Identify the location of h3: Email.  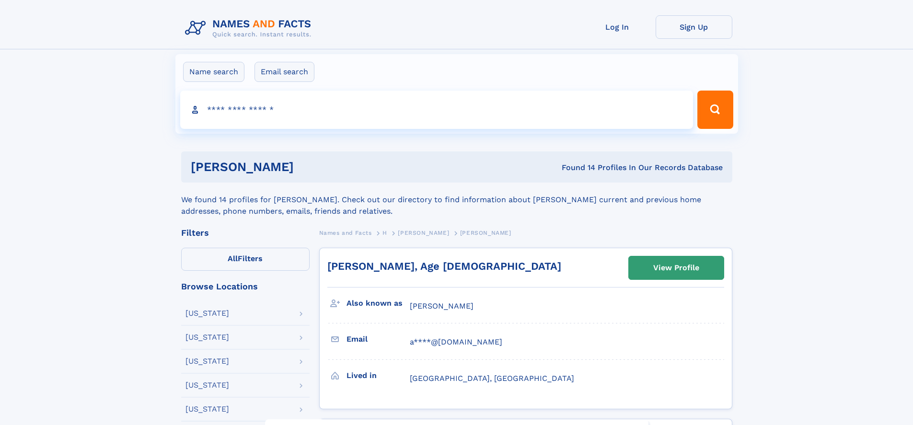
(378, 339).